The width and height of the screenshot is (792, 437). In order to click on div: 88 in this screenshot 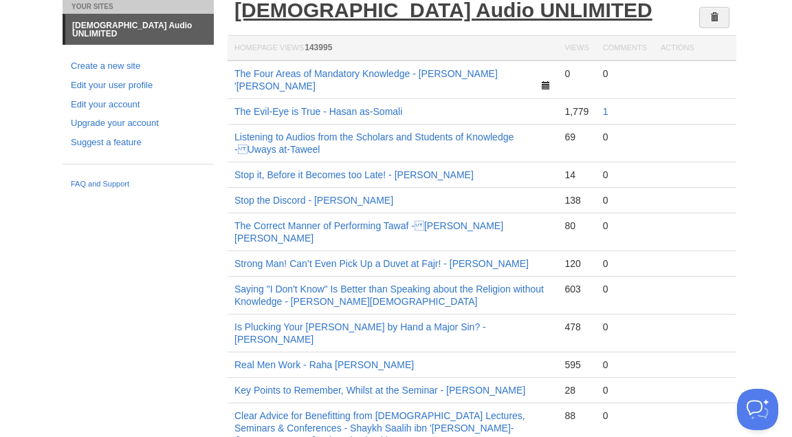, I will do `click(576, 415)`.